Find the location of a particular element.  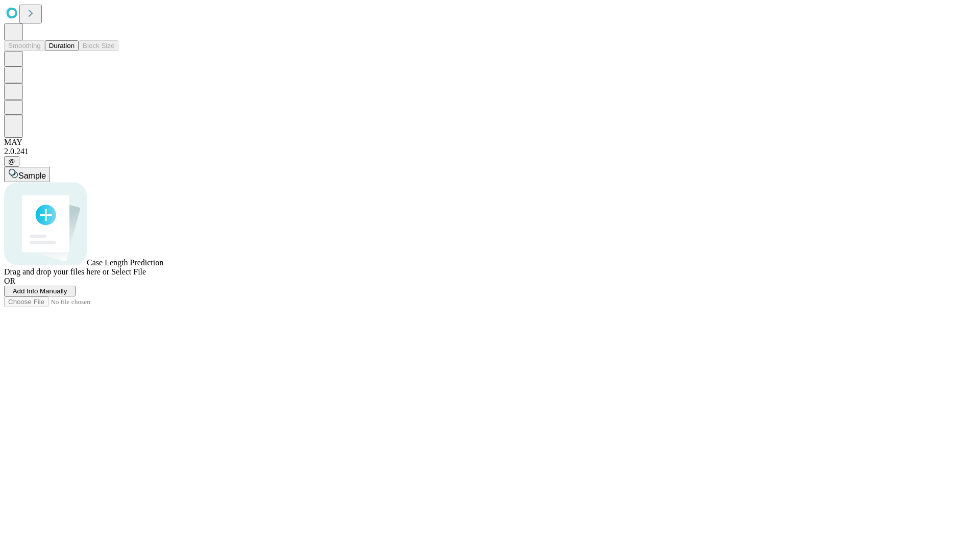

span: OR is located at coordinates (9, 280).